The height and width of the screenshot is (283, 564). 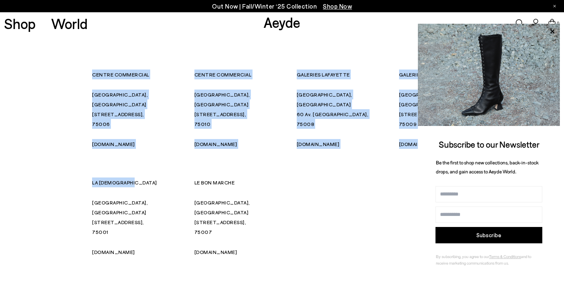 What do you see at coordinates (505, 257) in the screenshot?
I see `a: Terms & Conditions` at bounding box center [505, 257].